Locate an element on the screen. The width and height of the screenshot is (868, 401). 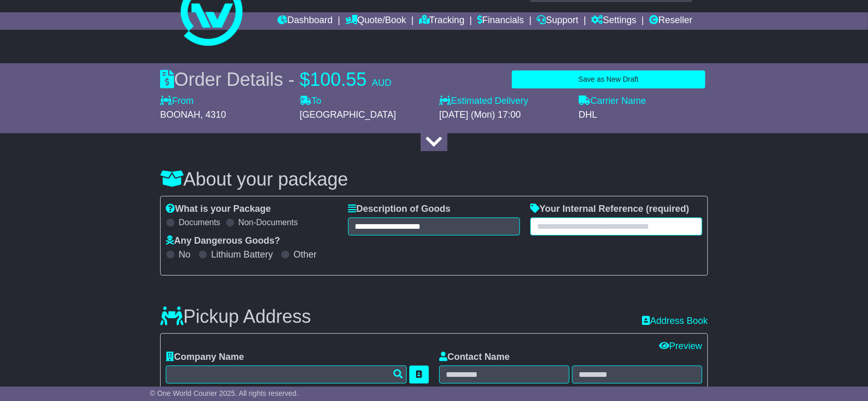
label: Estimated Delivery is located at coordinates (504, 101).